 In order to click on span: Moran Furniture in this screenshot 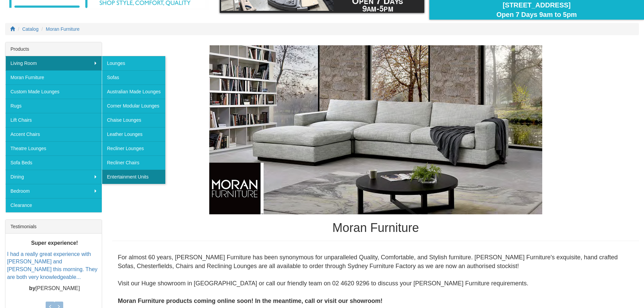, I will do `click(63, 29)`.